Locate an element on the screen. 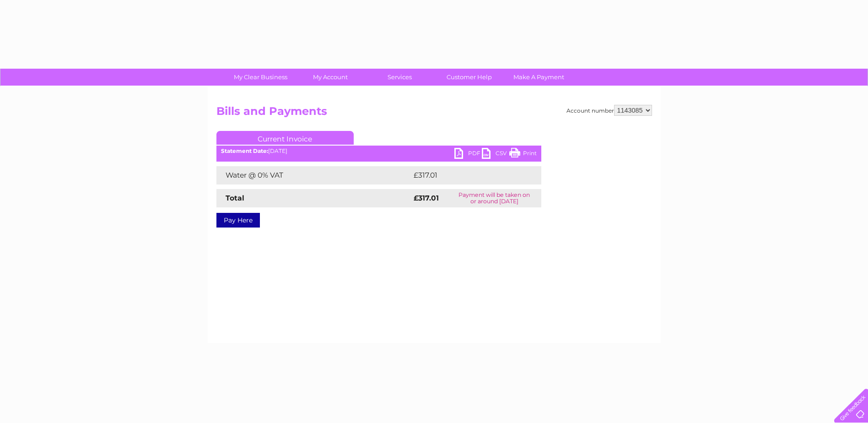  strong: Total is located at coordinates (235, 198).